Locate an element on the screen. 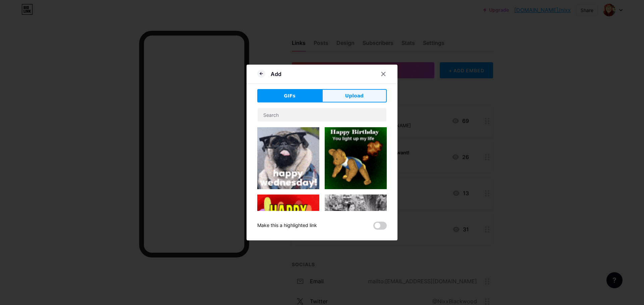  span: GIFs is located at coordinates (289, 96).